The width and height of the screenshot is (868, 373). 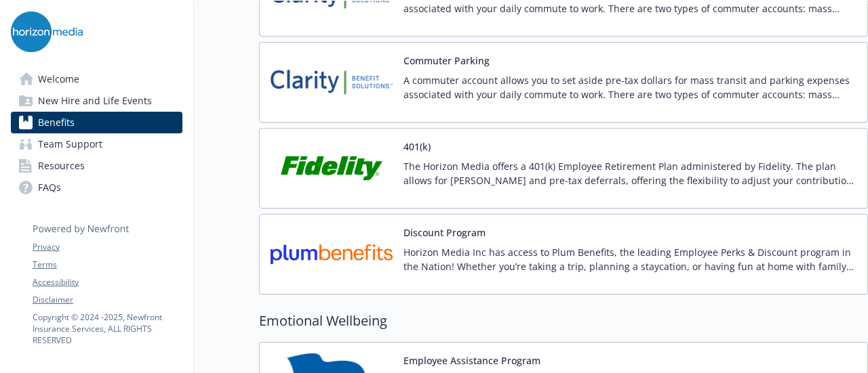 What do you see at coordinates (107, 247) in the screenshot?
I see `a: Privacy` at bounding box center [107, 247].